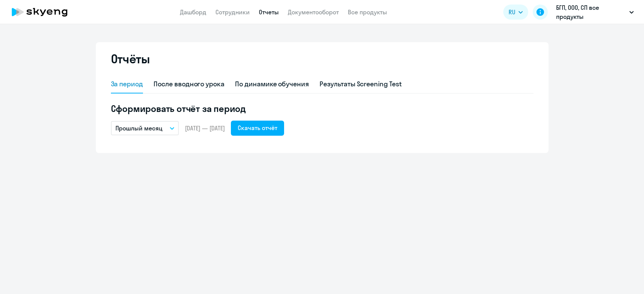  What do you see at coordinates (361, 84) in the screenshot?
I see `div: Результаты Screening Test` at bounding box center [361, 84].